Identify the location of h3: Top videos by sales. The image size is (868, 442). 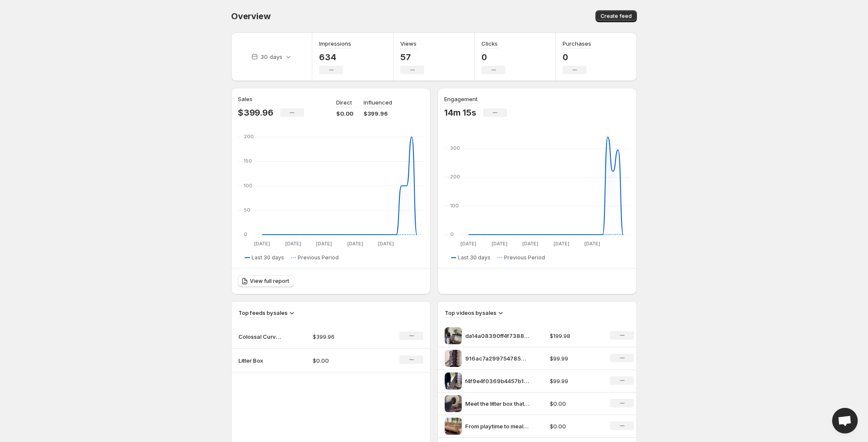
(470, 313).